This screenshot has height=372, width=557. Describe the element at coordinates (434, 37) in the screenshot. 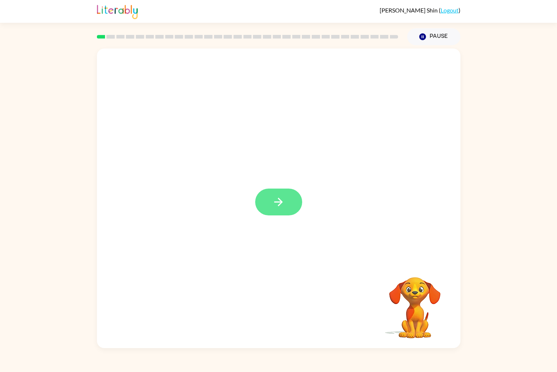

I see `button: Pause` at that location.